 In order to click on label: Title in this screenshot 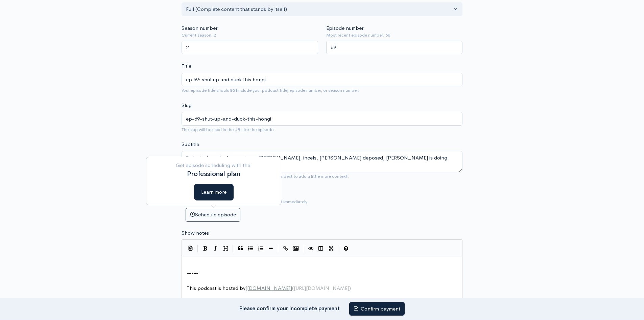, I will do `click(186, 66)`.